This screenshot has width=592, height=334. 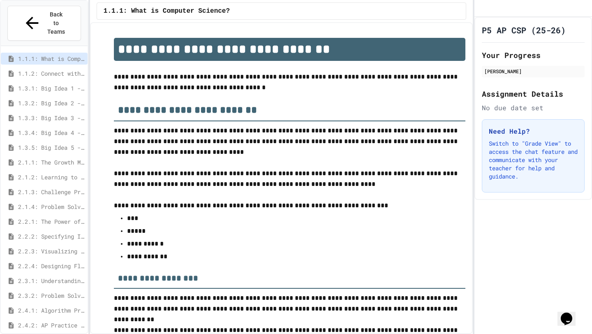 What do you see at coordinates (51, 162) in the screenshot?
I see `span: 2.1.1: The Growth Mindset` at bounding box center [51, 162].